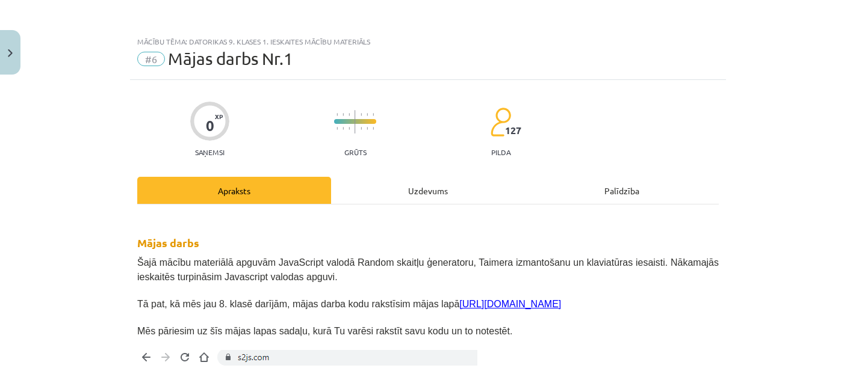 The image size is (856, 368). I want to click on strong: Mājas darbs, so click(168, 242).